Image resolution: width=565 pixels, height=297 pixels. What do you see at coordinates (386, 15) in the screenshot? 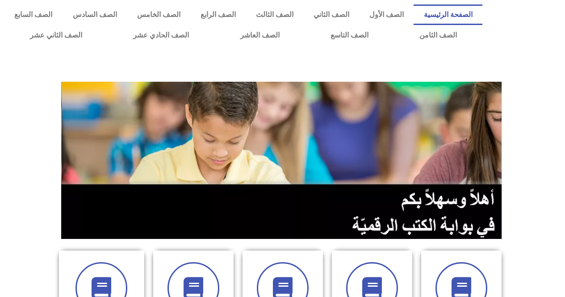
I see `a: الصف الأول` at bounding box center [386, 15].